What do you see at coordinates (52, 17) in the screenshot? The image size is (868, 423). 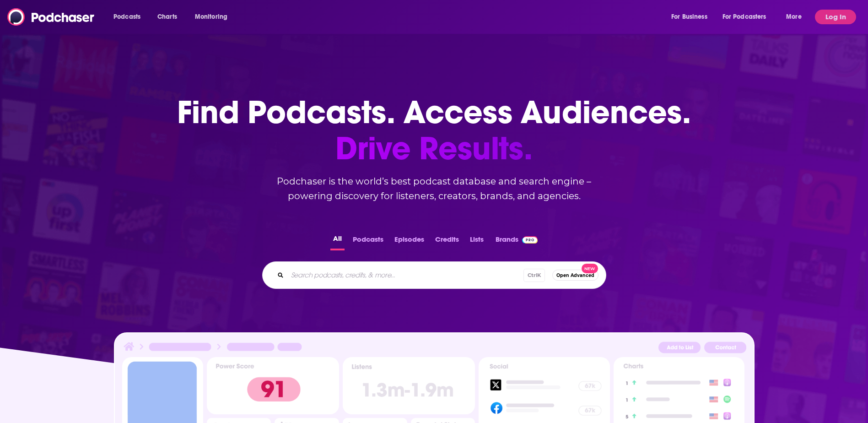 I see `a: Podchaser - Follow, Share and Rate Podcasts` at bounding box center [52, 17].